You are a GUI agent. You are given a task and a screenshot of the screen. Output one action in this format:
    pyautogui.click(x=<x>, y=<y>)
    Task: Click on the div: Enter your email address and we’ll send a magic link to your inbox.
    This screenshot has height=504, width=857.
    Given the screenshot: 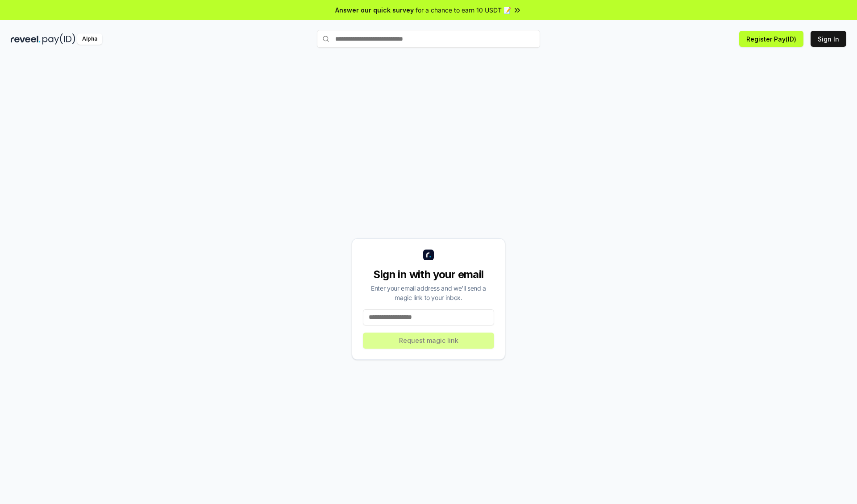 What is the action you would take?
    pyautogui.click(x=428, y=293)
    